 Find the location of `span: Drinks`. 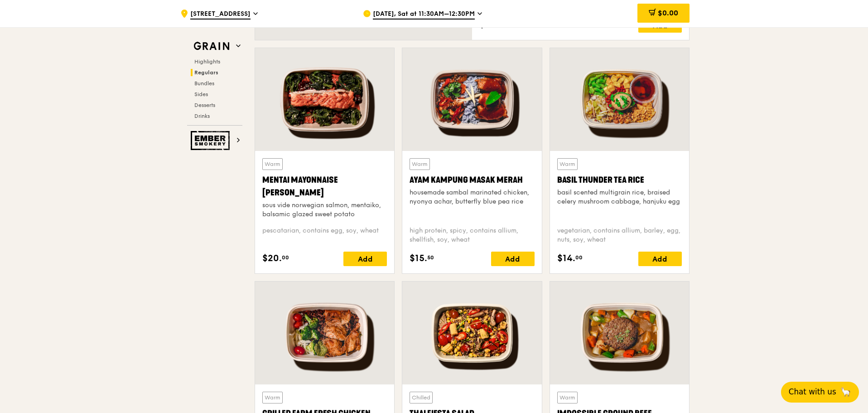

span: Drinks is located at coordinates (202, 116).